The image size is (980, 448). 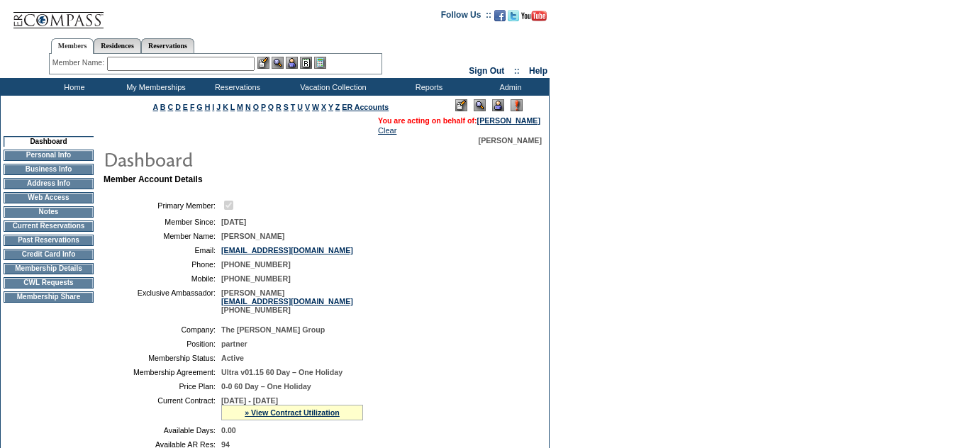 I want to click on a: » View Contract Utilization, so click(x=292, y=412).